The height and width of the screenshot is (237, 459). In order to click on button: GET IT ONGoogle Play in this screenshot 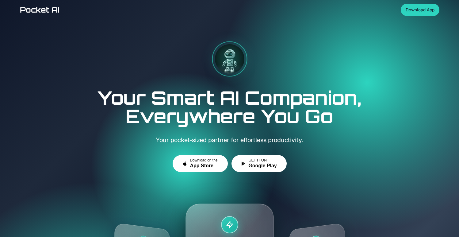, I will do `click(259, 163)`.